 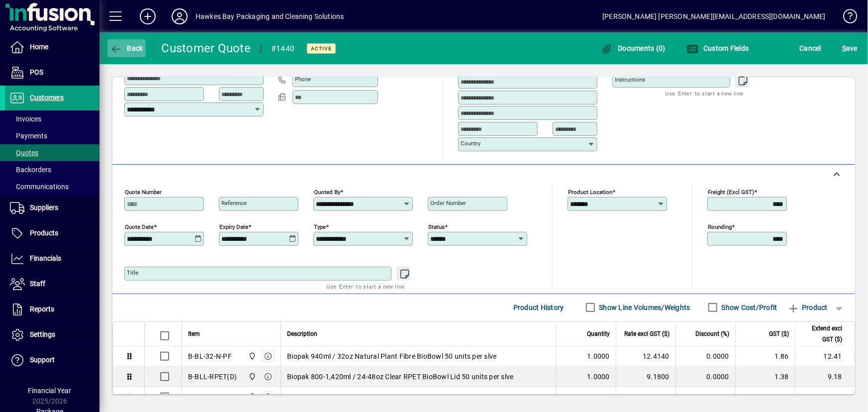 What do you see at coordinates (538, 308) in the screenshot?
I see `button: Product History` at bounding box center [538, 308].